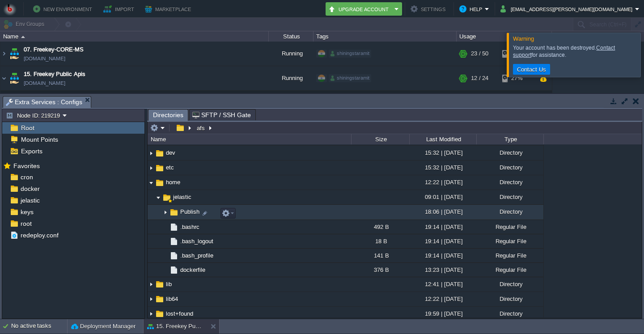  Describe the element at coordinates (349, 78) in the screenshot. I see `div: shiningstaramit` at that location.